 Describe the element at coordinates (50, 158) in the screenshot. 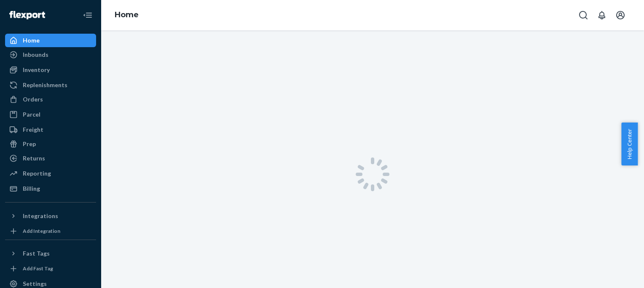

I see `a: Returns` at that location.